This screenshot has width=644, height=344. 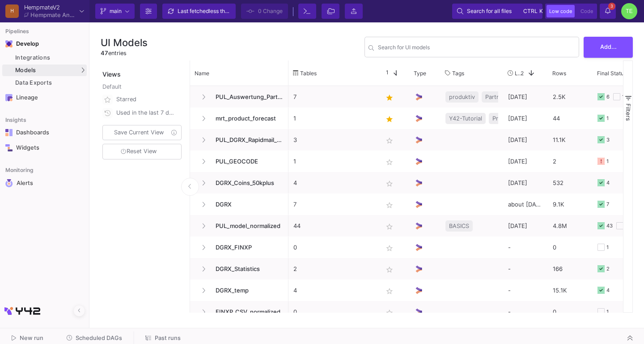 I want to click on div: 3, so click(x=608, y=140).